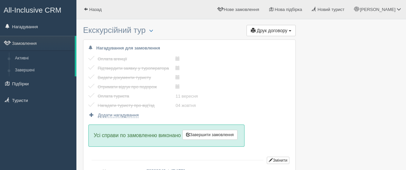  Describe the element at coordinates (185, 105) in the screenshot. I see `a: 04 жовтня` at that location.